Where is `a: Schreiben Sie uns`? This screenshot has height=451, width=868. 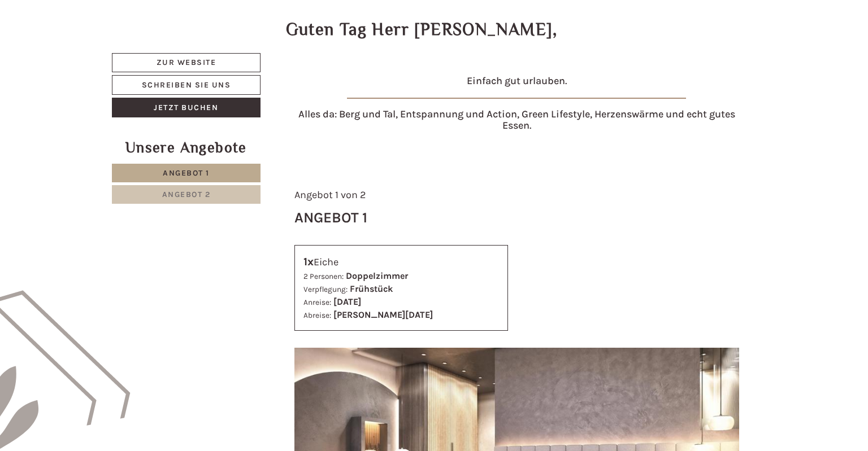
a: Schreiben Sie uns is located at coordinates (186, 85).